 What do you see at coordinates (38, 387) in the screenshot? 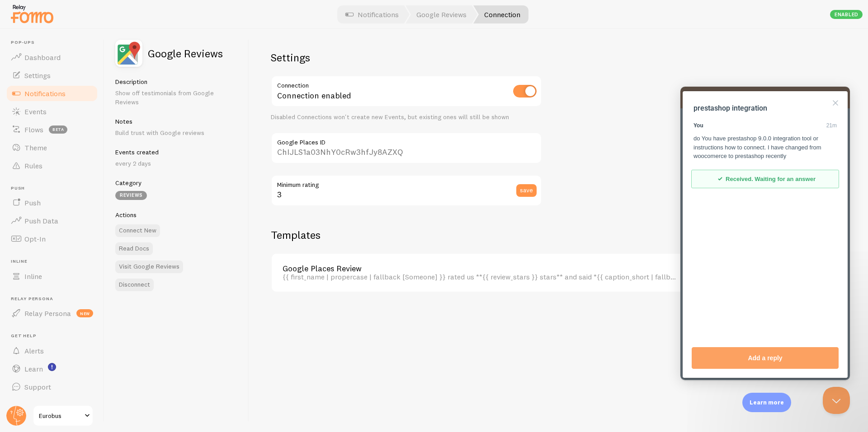
I see `span: Support` at bounding box center [38, 387].